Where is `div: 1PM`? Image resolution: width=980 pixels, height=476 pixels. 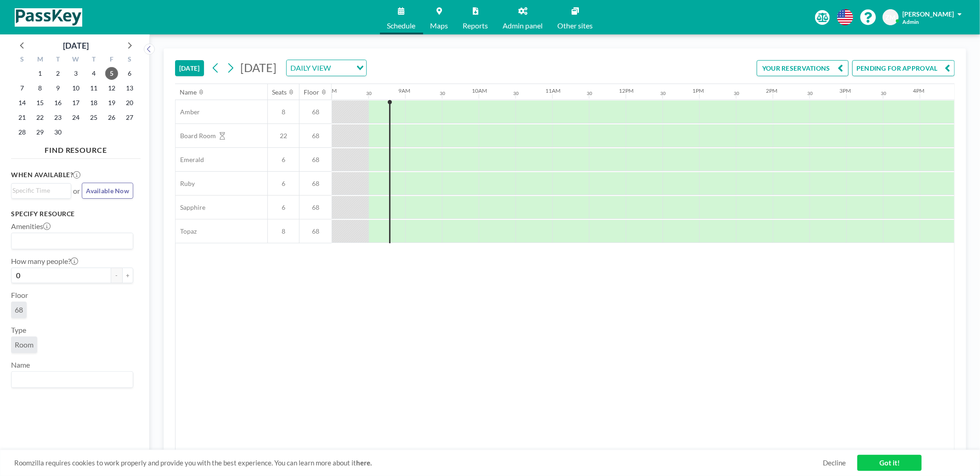 div: 1PM is located at coordinates (698, 90).